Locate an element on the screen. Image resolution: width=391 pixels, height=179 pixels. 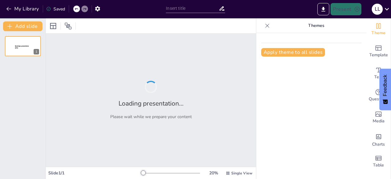
span: Theme is located at coordinates (379, 33).